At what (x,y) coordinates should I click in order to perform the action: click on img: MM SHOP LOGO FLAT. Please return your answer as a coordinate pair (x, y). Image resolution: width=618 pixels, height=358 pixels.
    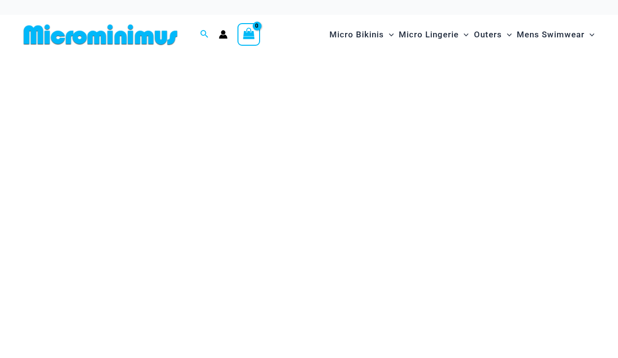
    Looking at the image, I should click on (100, 34).